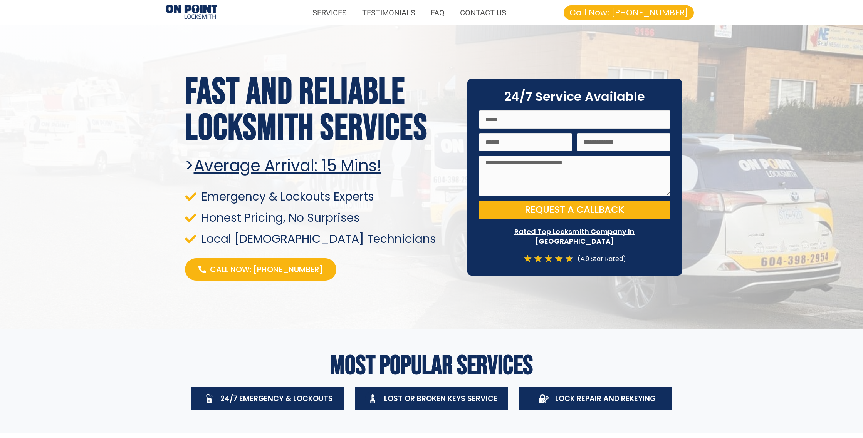 This screenshot has height=438, width=863. I want to click on u: Average arrival: 15 Mins!, so click(288, 166).